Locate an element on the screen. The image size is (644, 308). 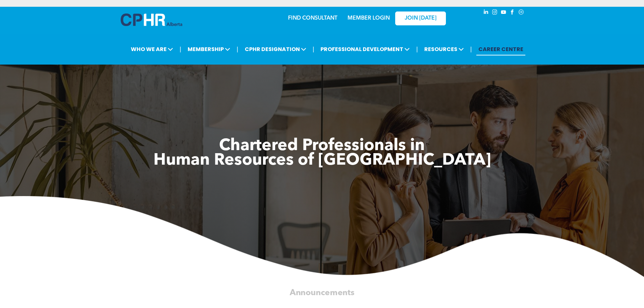
a: youtube is located at coordinates (504, 13).